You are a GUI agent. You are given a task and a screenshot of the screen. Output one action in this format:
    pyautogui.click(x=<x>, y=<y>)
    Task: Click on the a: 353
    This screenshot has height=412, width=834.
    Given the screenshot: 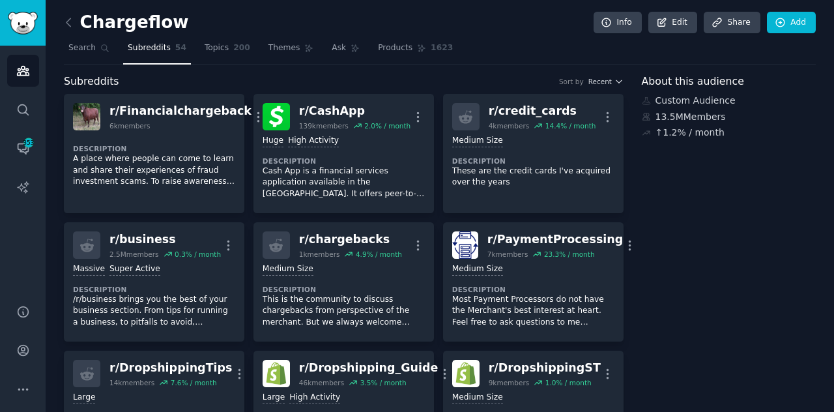 What is the action you would take?
    pyautogui.click(x=23, y=148)
    